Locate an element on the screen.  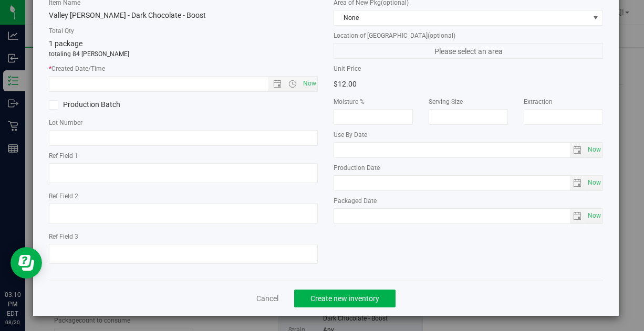
label: Use By Date is located at coordinates (468, 135).